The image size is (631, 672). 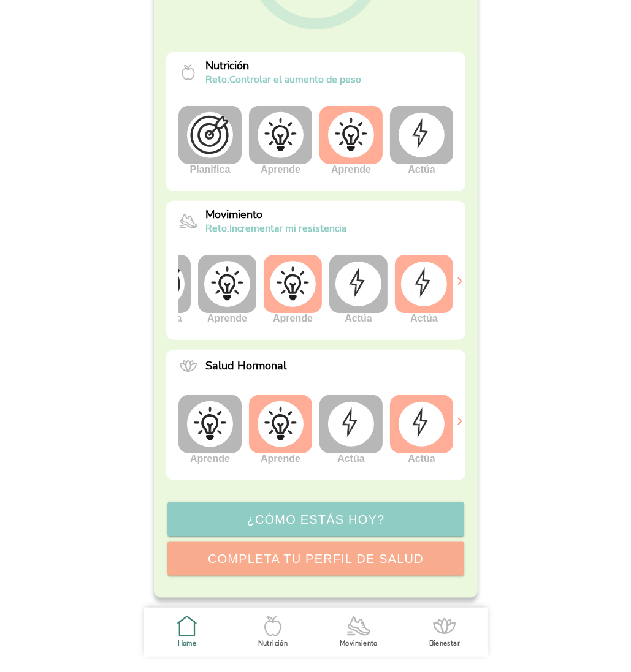 I want to click on p: Nutrición, so click(x=283, y=66).